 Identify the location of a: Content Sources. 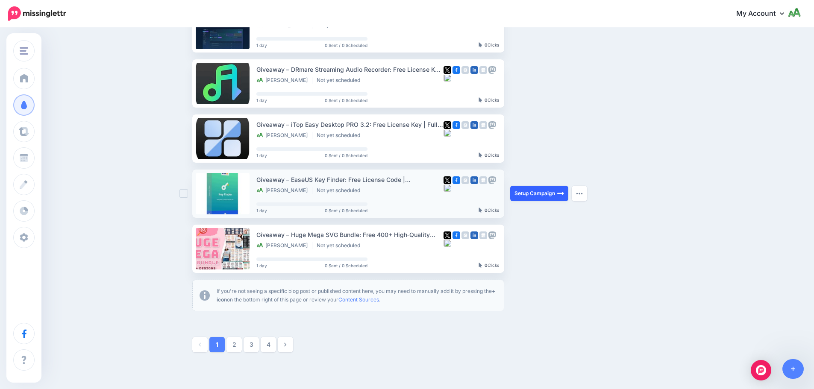
(359, 300).